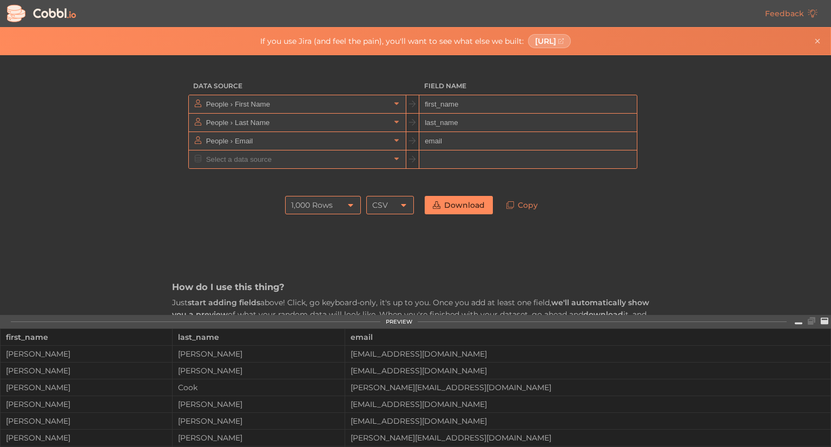  I want to click on h3: Field Name, so click(528, 86).